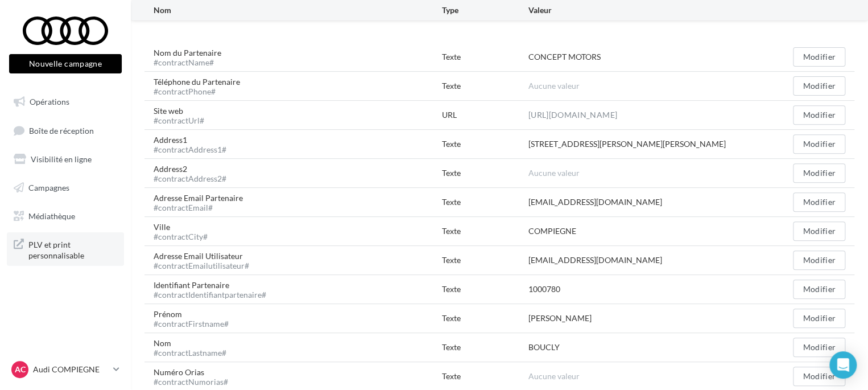 The image size is (868, 390). What do you see at coordinates (195, 173) in the screenshot?
I see `div: Address2` at bounding box center [195, 173].